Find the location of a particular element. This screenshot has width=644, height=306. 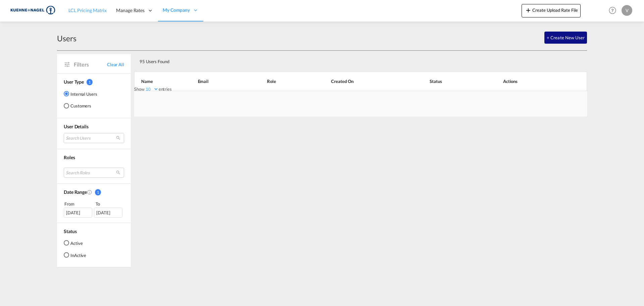

md-icon: Created On is located at coordinates (89, 192).